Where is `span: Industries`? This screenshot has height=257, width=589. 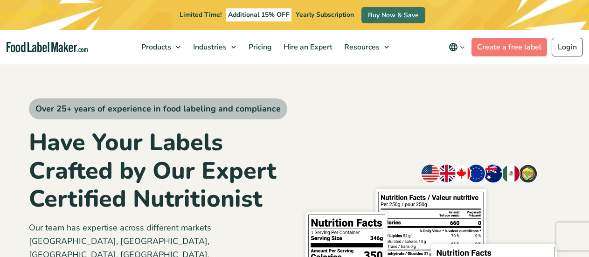 span: Industries is located at coordinates (209, 47).